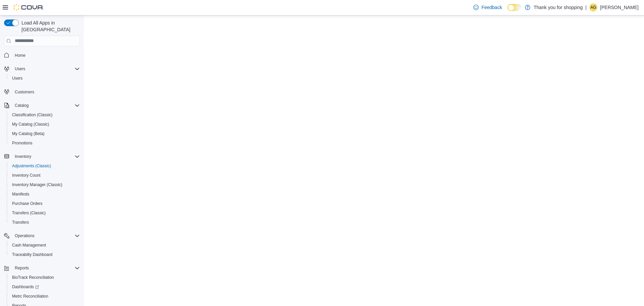 The height and width of the screenshot is (306, 644). What do you see at coordinates (31, 166) in the screenshot?
I see `a: Adjustments (Classic)` at bounding box center [31, 166].